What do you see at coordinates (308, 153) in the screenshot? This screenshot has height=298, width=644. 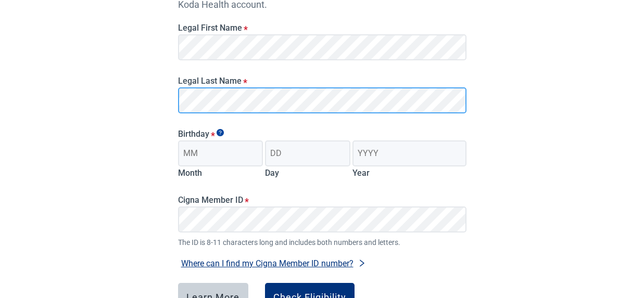 I see `input: Birth day` at bounding box center [308, 153].